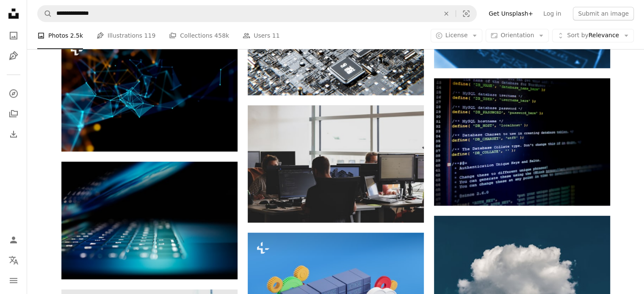  Describe the element at coordinates (336, 164) in the screenshot. I see `img: people sitting on chair in front of computer monitor` at that location.